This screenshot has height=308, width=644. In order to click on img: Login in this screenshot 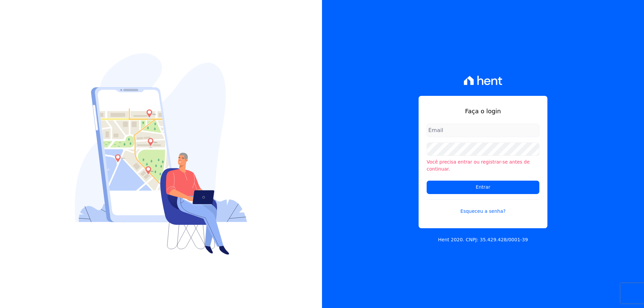, I will do `click(161, 154)`.